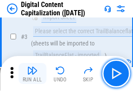  What do you see at coordinates (67, 55) in the screenshot?
I see `div: TrailBalanceFlat - imported` at bounding box center [67, 55].